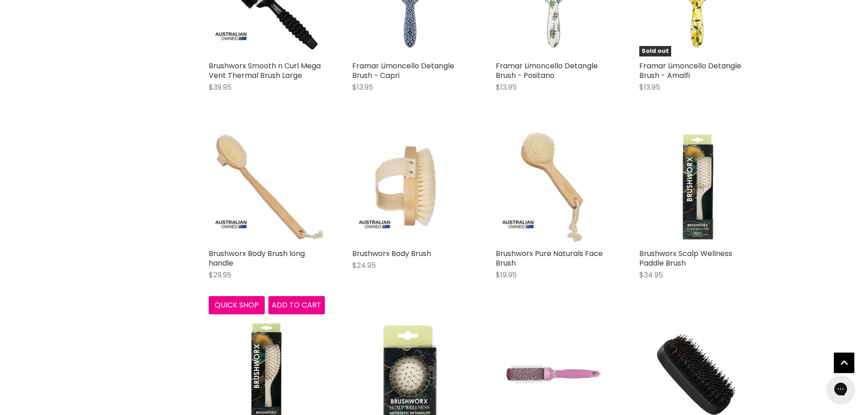 This screenshot has height=415, width=868. What do you see at coordinates (403, 70) in the screenshot?
I see `a: Framar Limoncello Detangle Brush - Capri` at bounding box center [403, 70].